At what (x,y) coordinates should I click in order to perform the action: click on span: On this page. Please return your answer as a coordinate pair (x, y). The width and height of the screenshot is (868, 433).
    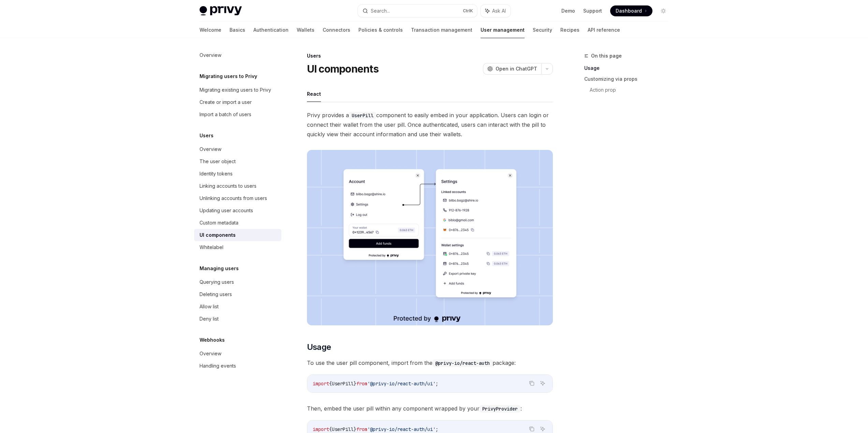
    Looking at the image, I should click on (606, 56).